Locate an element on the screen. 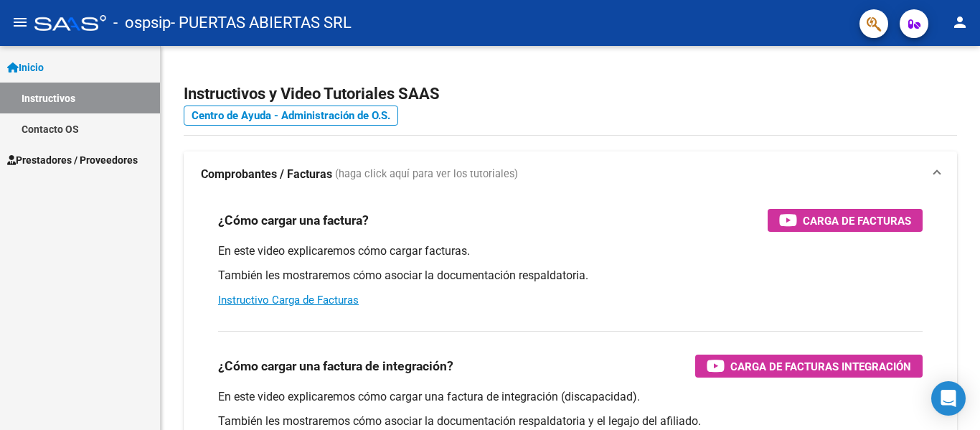 The image size is (980, 430). h3: ¿Cómo cargar una factura? is located at coordinates (293, 221).